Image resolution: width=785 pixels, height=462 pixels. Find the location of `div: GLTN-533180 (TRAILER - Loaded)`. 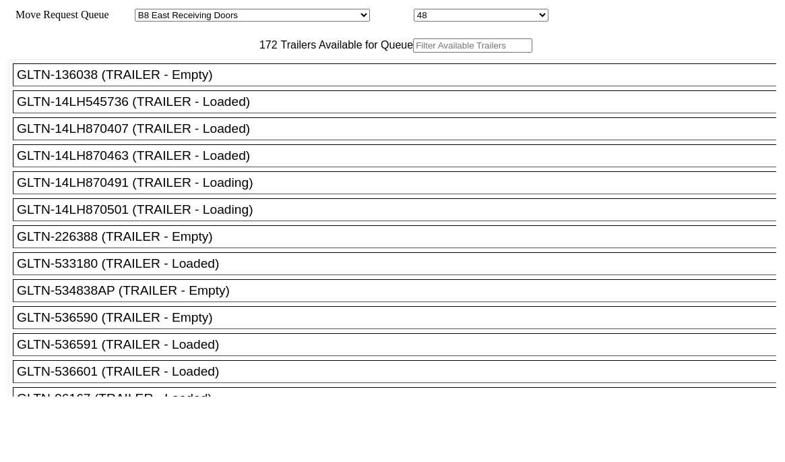

div: GLTN-533180 (TRAILER - Loaded) is located at coordinates (400, 264).